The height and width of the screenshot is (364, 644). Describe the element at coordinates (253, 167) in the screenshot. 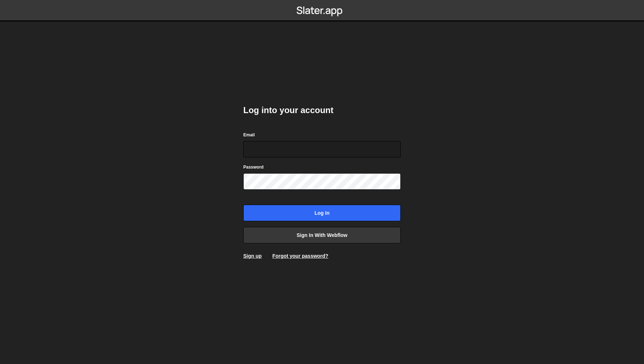

I see `label: Password` at that location.